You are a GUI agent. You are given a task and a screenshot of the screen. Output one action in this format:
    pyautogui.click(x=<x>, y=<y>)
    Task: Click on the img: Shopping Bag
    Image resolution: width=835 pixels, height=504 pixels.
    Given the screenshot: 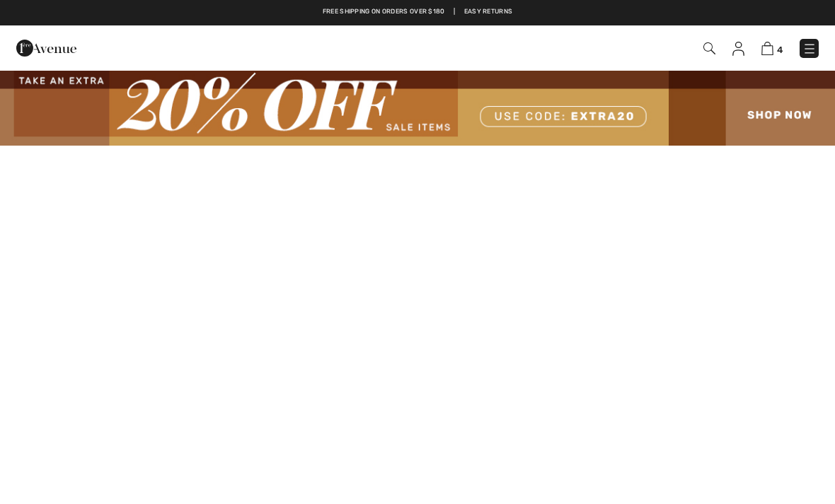 What is the action you would take?
    pyautogui.click(x=767, y=48)
    